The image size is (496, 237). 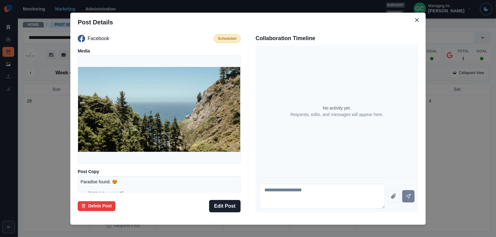 I want to click on p: Requests, edits, and messages will appear here., so click(x=337, y=114).